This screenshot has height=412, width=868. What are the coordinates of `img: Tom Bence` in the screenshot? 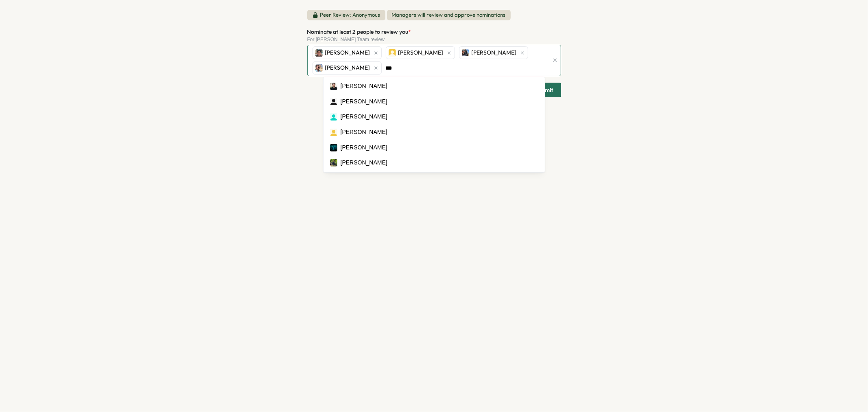 It's located at (334, 86).